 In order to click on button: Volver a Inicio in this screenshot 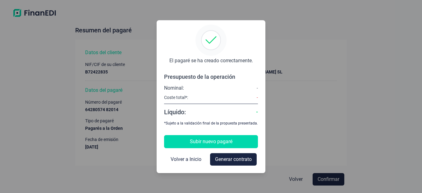, I will do `click(186, 159)`.